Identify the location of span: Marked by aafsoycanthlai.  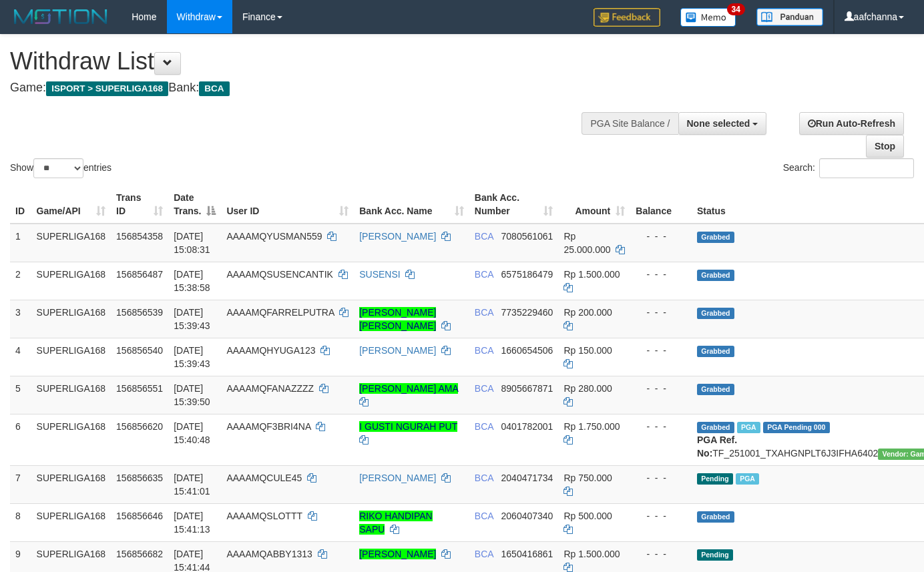
(749, 427).